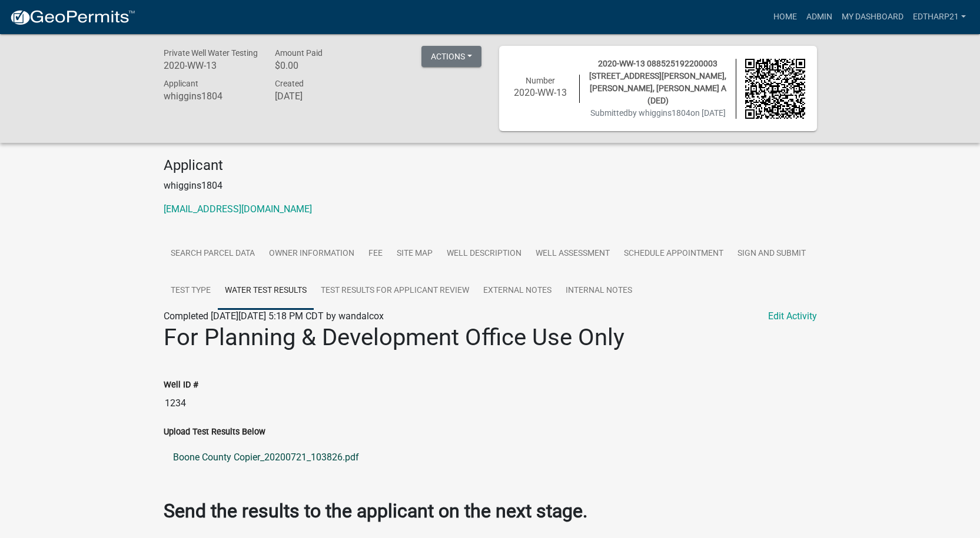  What do you see at coordinates (573, 254) in the screenshot?
I see `a: Well Assessment` at bounding box center [573, 254].